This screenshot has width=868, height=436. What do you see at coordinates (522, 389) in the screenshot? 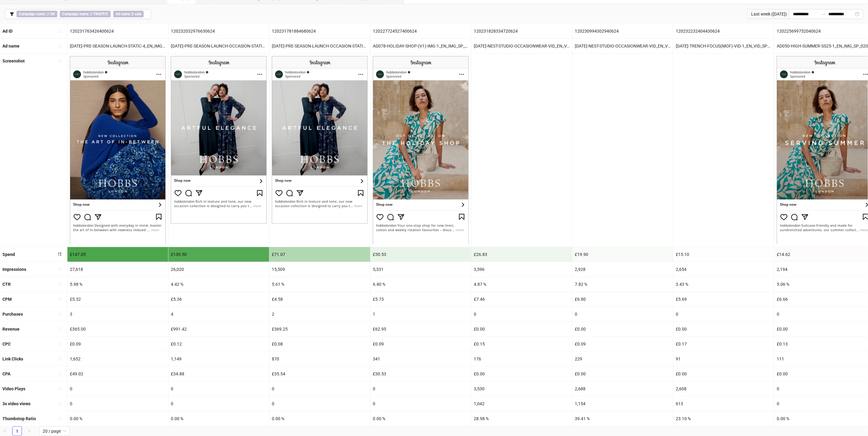
I see `div: 3,530` at bounding box center [522, 389].